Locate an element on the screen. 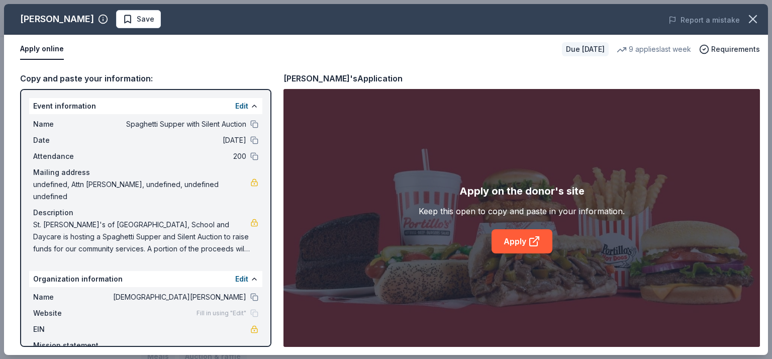 Image resolution: width=772 pixels, height=359 pixels. button: Report a mistake is located at coordinates (704, 20).